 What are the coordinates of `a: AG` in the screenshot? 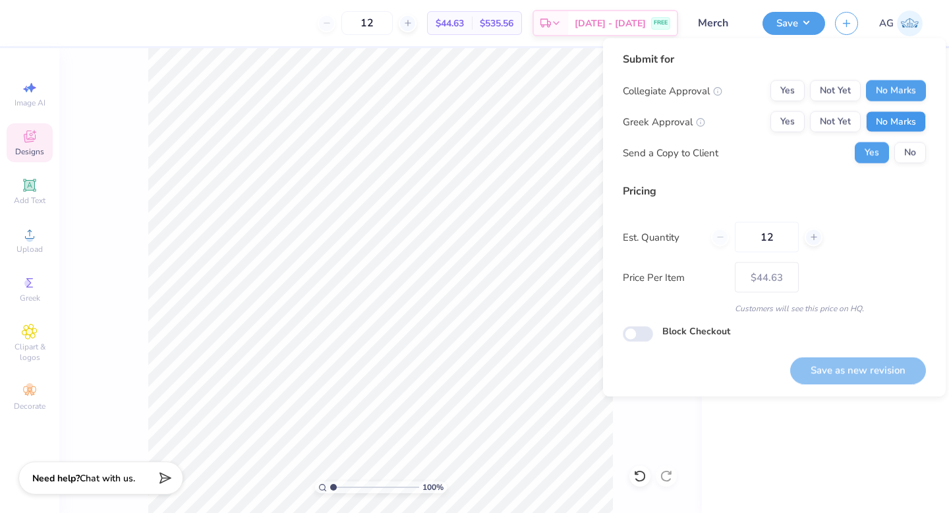 It's located at (901, 23).